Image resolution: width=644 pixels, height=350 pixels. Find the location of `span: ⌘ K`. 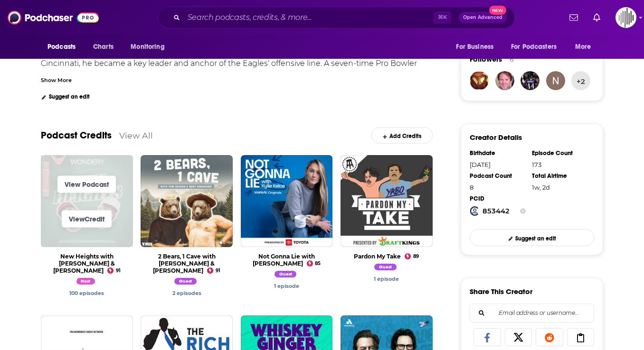

span: ⌘ K is located at coordinates (443, 18).